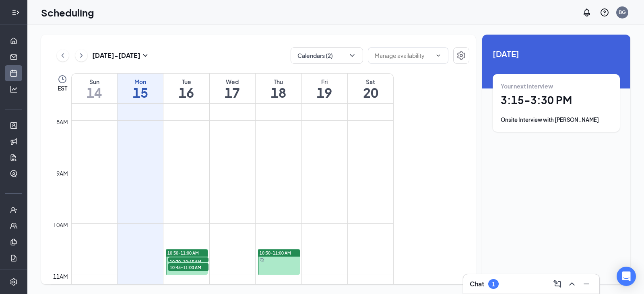 The height and width of the screenshot is (294, 644). Describe the element at coordinates (232, 89) in the screenshot. I see `a: September 17, 2025` at that location.